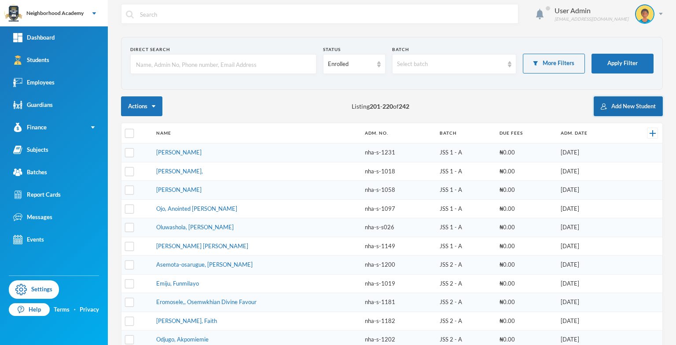  I want to click on button: Apply Filter, so click(622, 63).